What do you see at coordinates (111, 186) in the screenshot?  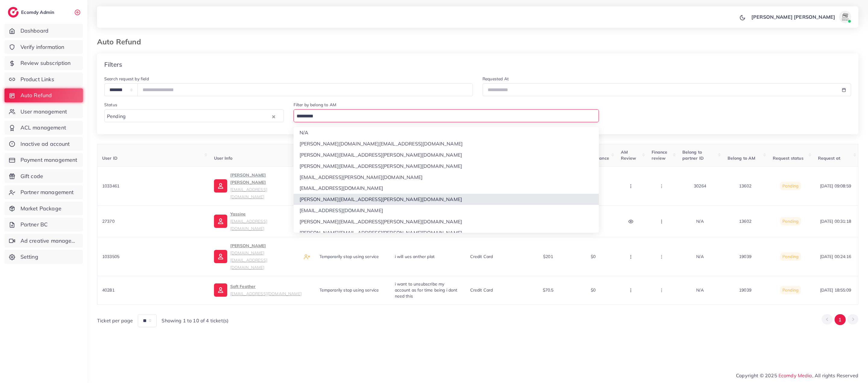 I see `span: 1033461` at bounding box center [111, 186].